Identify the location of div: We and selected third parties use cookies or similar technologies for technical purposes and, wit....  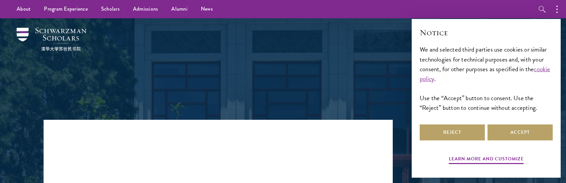
(487, 78).